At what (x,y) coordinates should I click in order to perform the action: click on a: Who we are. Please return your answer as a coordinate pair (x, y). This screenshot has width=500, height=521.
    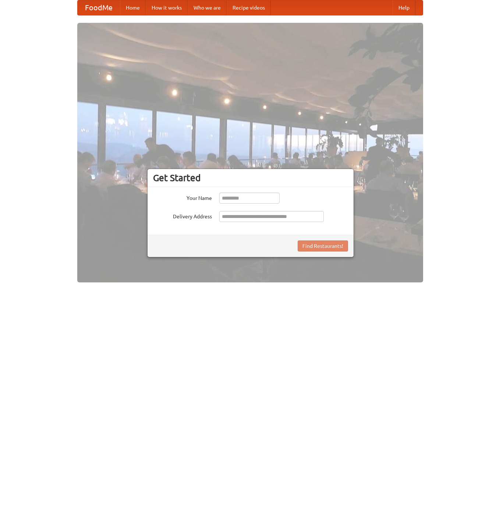
    Looking at the image, I should click on (207, 8).